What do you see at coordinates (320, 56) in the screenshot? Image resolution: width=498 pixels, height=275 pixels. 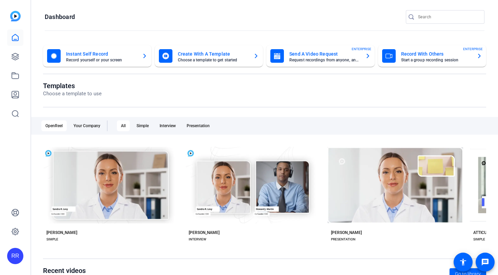 I see `button: Send A Video RequestRequest recordings from anyone, anywhereENTERPRISE` at bounding box center [320, 56].